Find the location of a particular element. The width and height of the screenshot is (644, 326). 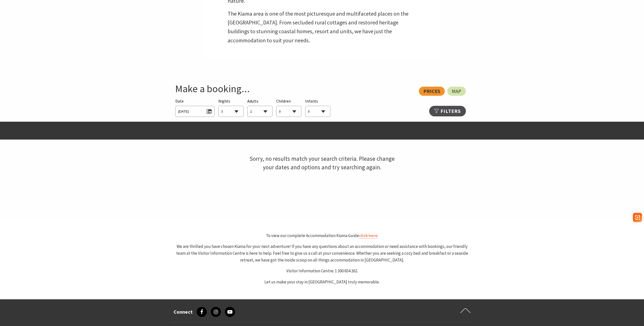

span: Nights is located at coordinates (224, 101).